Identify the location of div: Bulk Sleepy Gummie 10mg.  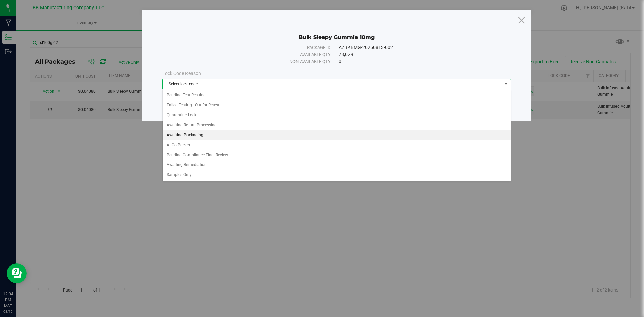
(336, 32).